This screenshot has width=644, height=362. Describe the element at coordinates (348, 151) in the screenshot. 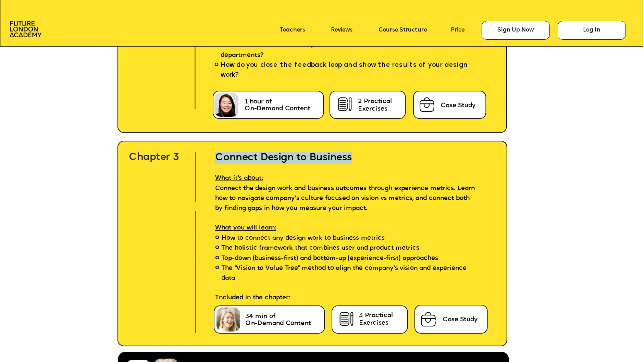

I see `h2: Connect Design to Business` at that location.